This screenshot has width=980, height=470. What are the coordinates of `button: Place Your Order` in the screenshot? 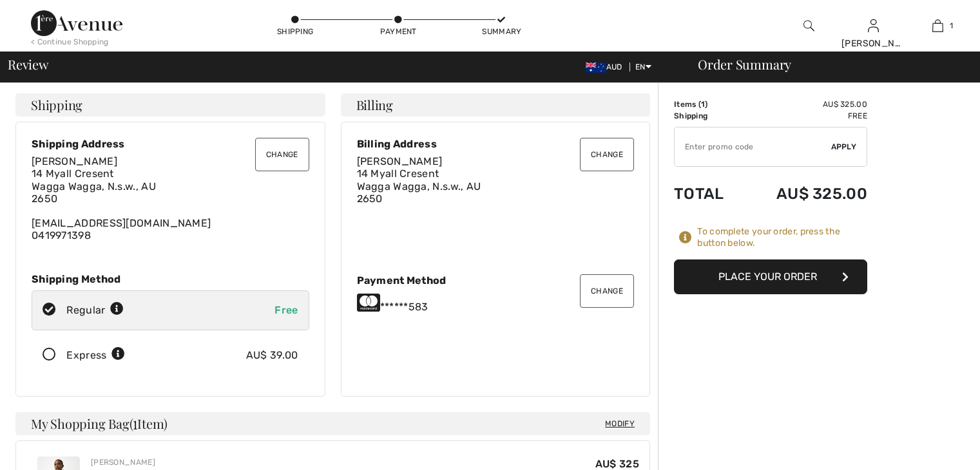 It's located at (770, 277).